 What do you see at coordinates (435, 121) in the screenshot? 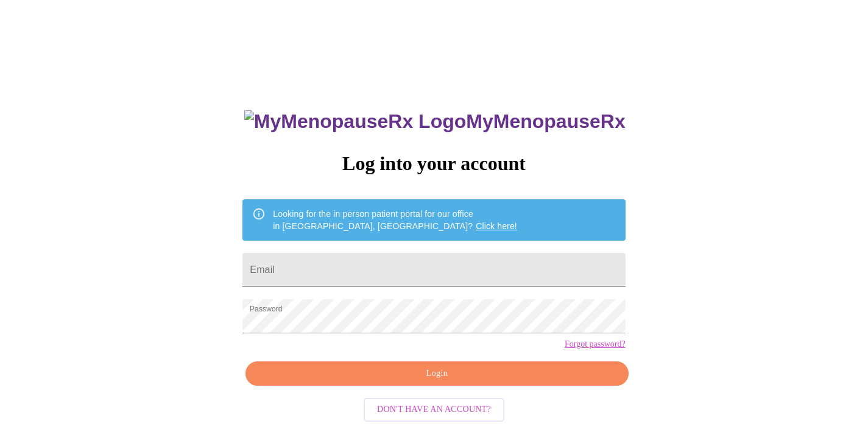
I see `h3: MyMenopauseRx` at bounding box center [435, 121].